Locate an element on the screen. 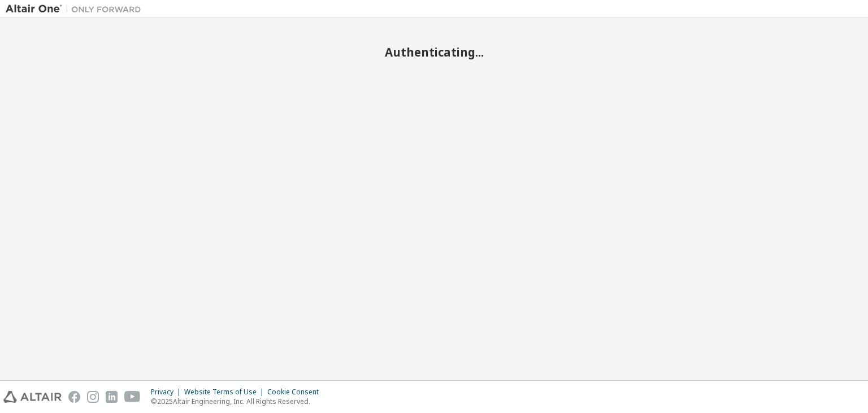 The height and width of the screenshot is (413, 868). img: instagram.svg is located at coordinates (93, 396).